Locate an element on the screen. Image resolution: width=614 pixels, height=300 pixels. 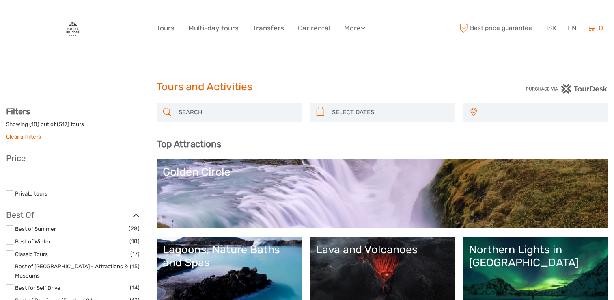
div: Lagoons, Nature Baths and Spas is located at coordinates (229, 256).